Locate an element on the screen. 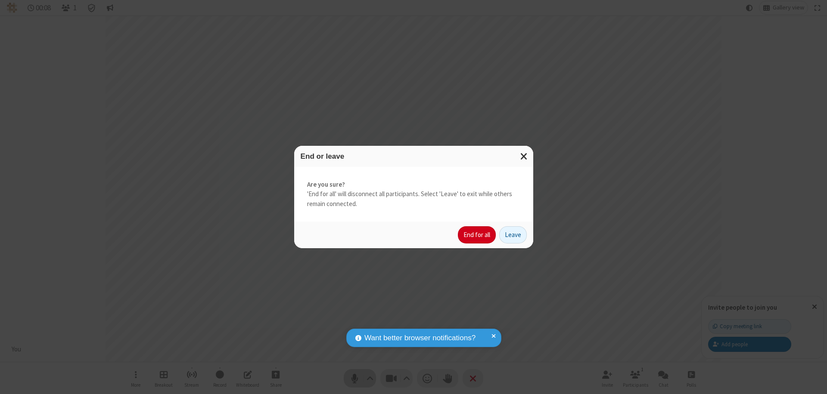 Image resolution: width=827 pixels, height=394 pixels. button: Close modal is located at coordinates (524, 156).